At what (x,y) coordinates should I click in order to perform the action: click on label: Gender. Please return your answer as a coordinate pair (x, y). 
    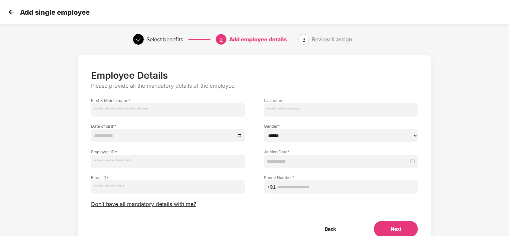
    Looking at the image, I should click on (341, 126).